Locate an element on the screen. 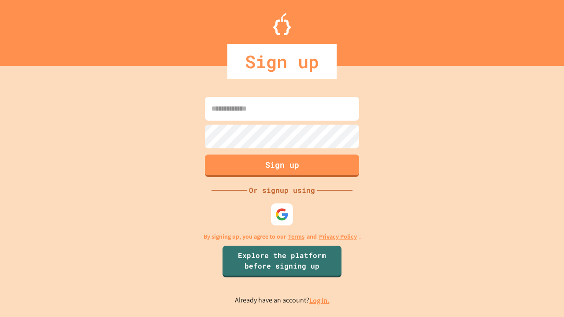 The width and height of the screenshot is (564, 317). div: Or signup using is located at coordinates (282, 190).